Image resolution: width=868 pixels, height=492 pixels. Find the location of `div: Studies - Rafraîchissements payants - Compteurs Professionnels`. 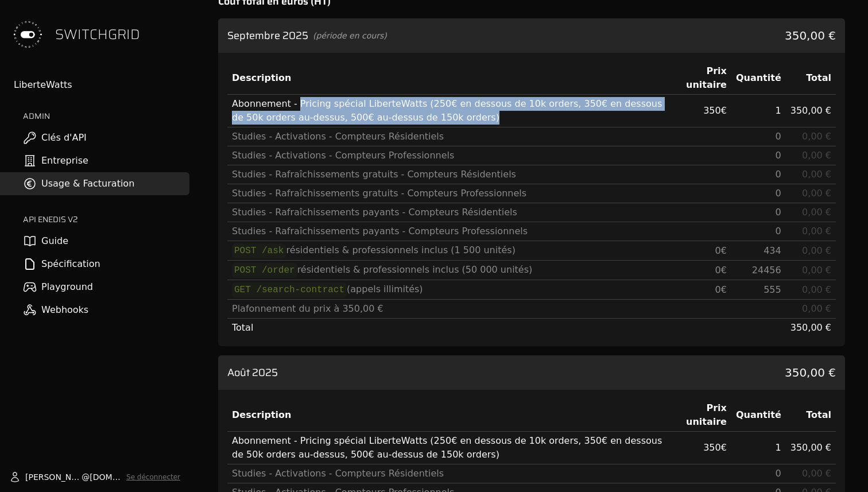

div: Studies - Rafraîchissements payants - Compteurs Professionnels is located at coordinates (448, 232).